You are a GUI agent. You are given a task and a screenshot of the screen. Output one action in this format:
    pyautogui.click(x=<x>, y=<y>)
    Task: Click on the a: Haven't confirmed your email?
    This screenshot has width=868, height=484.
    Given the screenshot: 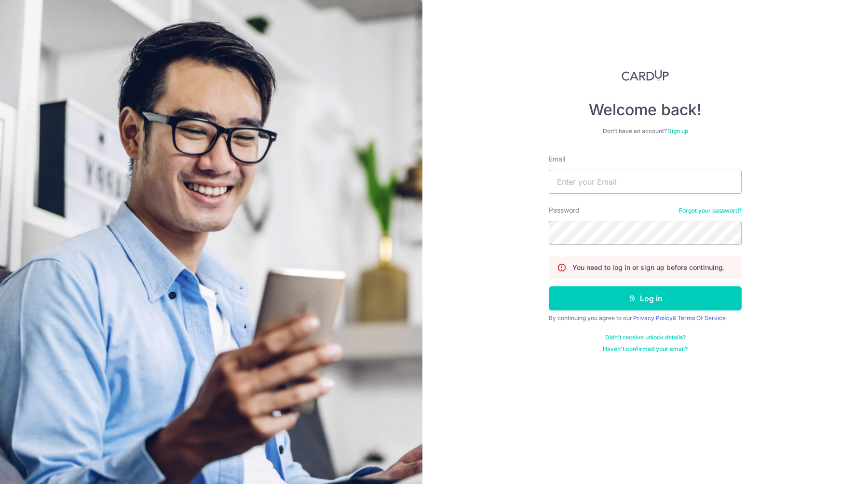 What is the action you would take?
    pyautogui.click(x=645, y=349)
    